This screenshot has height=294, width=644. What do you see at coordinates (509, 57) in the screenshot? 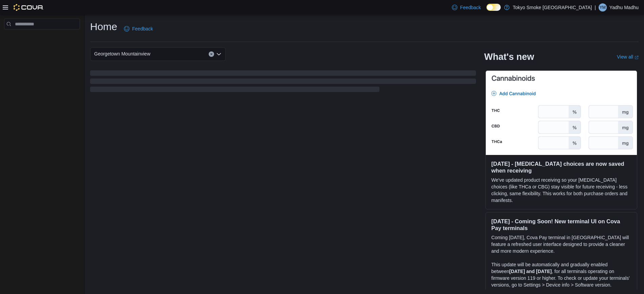
I see `h2: What's new` at bounding box center [509, 57].